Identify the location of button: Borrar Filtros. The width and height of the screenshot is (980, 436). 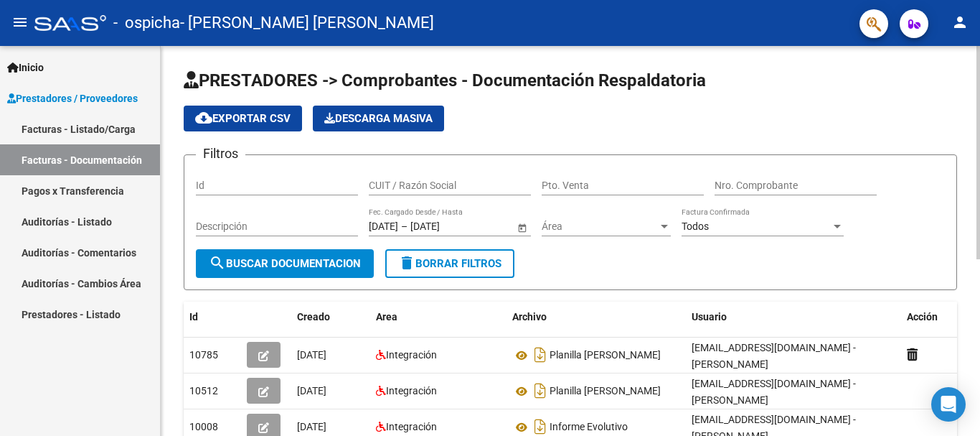
(450, 263).